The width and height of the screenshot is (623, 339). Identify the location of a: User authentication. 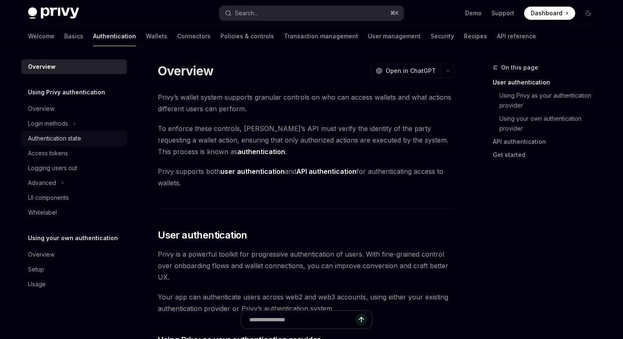
(547, 82).